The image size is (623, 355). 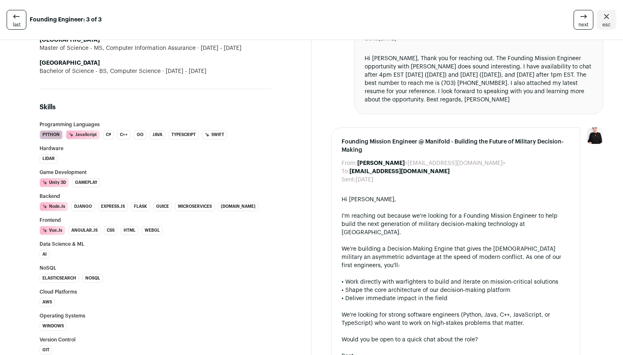 I want to click on dt: From:, so click(x=349, y=163).